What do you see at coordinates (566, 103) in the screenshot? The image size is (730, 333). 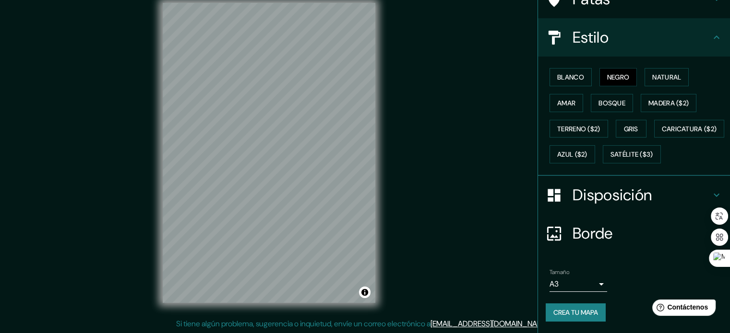 I see `button: Amar` at bounding box center [566, 103].